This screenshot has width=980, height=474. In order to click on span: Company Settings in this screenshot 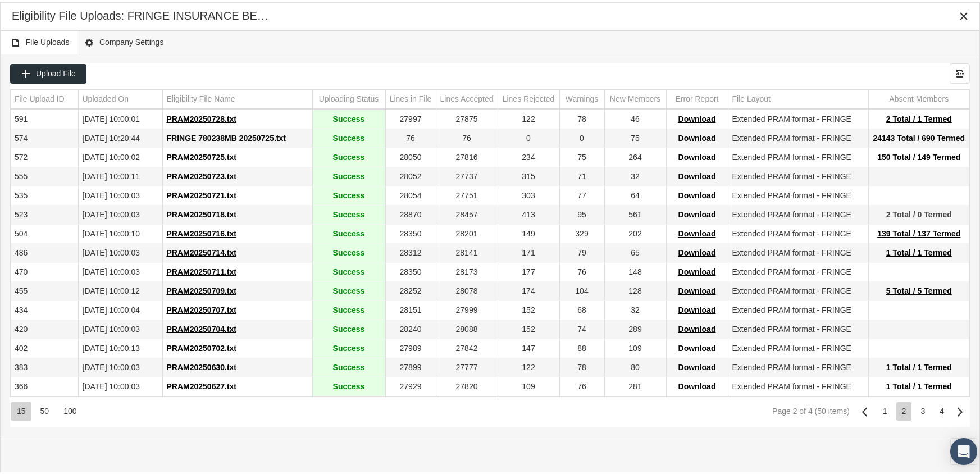, I will do `click(124, 40)`.